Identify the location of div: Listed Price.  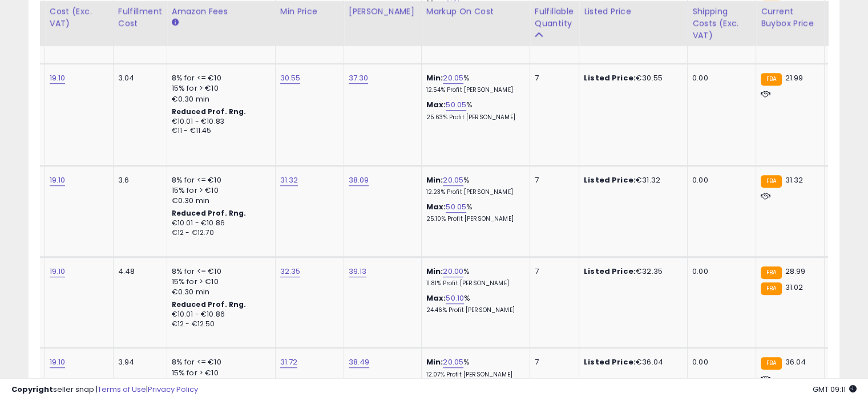
(633, 11).